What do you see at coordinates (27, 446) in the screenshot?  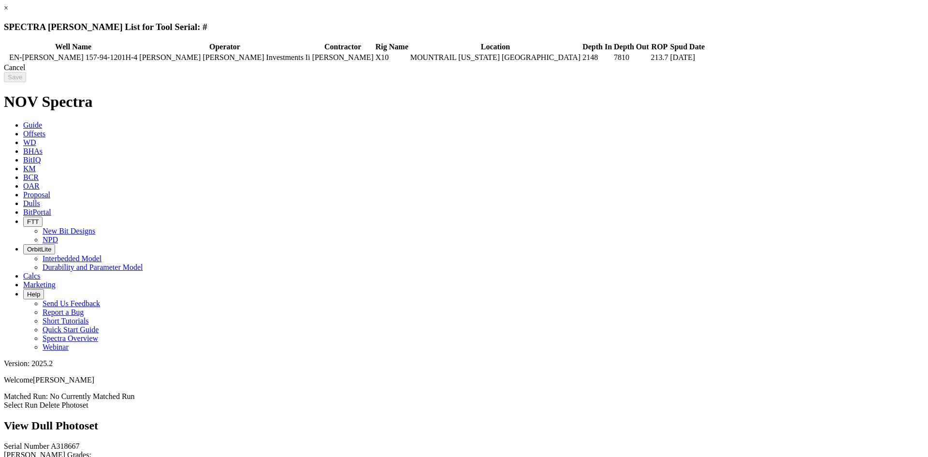 I see `label: Serial Number` at bounding box center [27, 446].